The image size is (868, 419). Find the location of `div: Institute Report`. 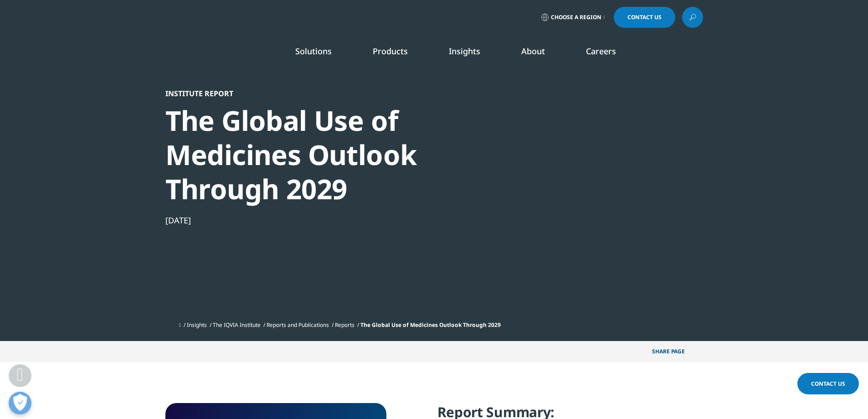

div: Institute Report is located at coordinates (322, 94).